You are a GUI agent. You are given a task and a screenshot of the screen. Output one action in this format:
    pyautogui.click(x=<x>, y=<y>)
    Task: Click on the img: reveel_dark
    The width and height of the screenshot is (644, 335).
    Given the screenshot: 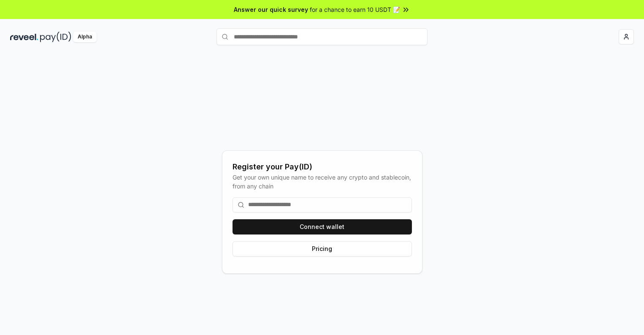 What is the action you would take?
    pyautogui.click(x=24, y=37)
    